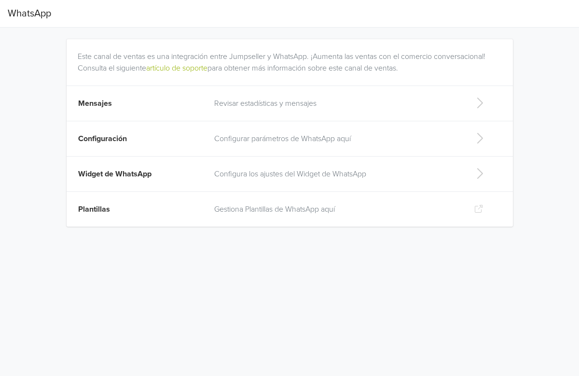 The image size is (579, 376). What do you see at coordinates (29, 14) in the screenshot?
I see `span: WhatsApp` at bounding box center [29, 14].